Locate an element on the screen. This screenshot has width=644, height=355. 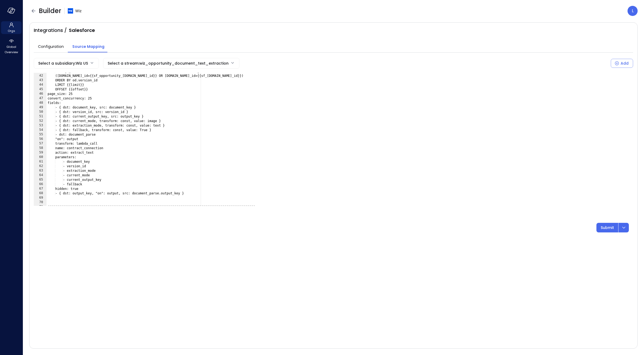
div: 66 is located at coordinates (40, 185).